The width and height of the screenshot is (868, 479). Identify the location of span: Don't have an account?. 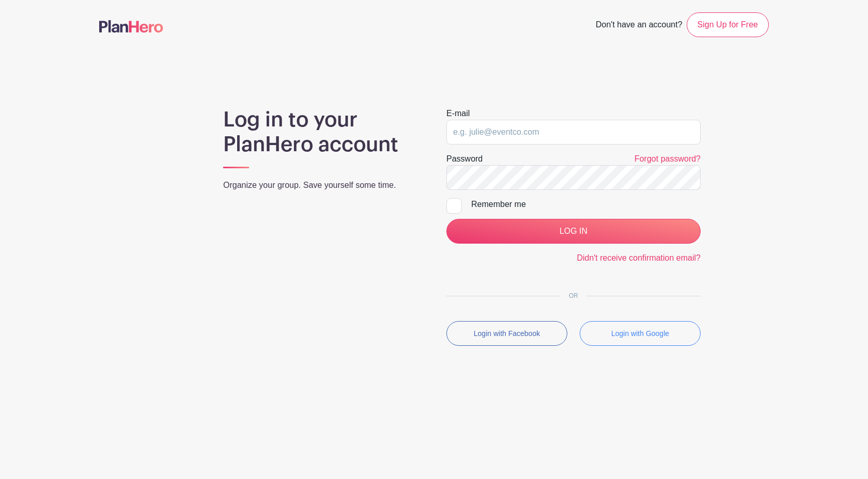
(639, 26).